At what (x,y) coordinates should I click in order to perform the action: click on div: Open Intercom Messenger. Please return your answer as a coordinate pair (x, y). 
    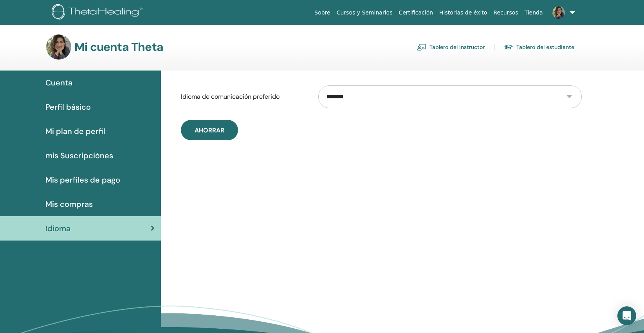
    Looking at the image, I should click on (626, 315).